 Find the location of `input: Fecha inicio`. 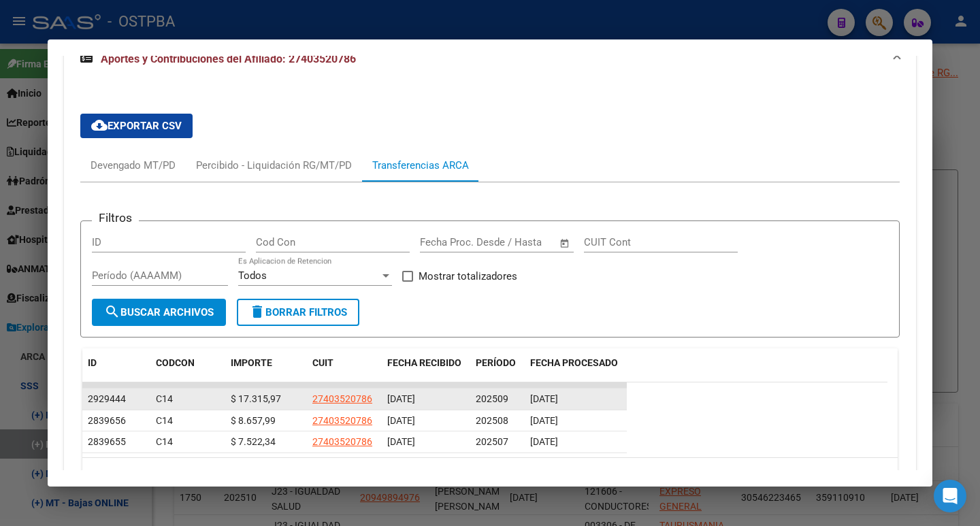

input: Fecha inicio is located at coordinates (447, 242).